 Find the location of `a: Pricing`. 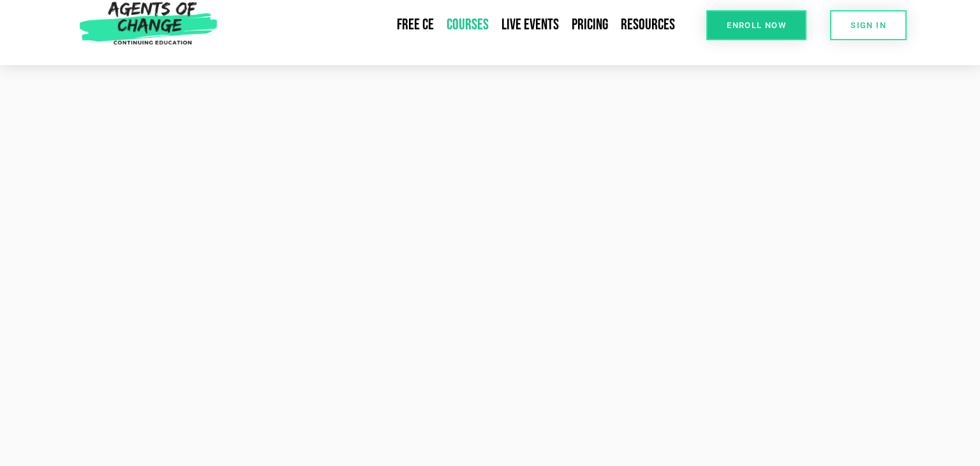

a: Pricing is located at coordinates (589, 25).